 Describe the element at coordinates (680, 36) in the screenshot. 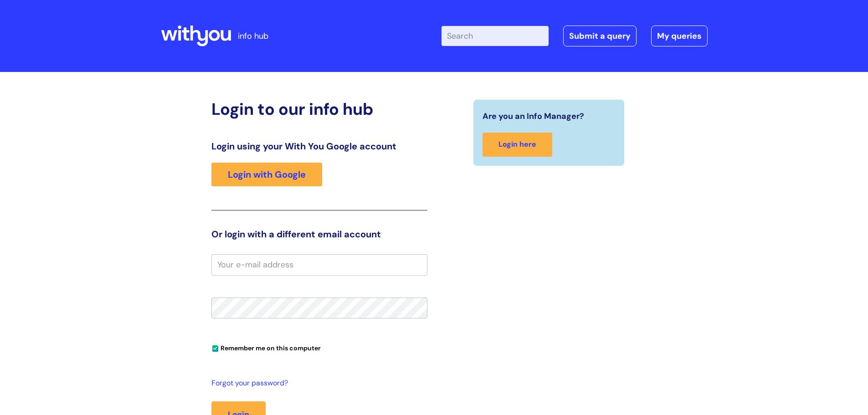

I see `a: My queries` at that location.